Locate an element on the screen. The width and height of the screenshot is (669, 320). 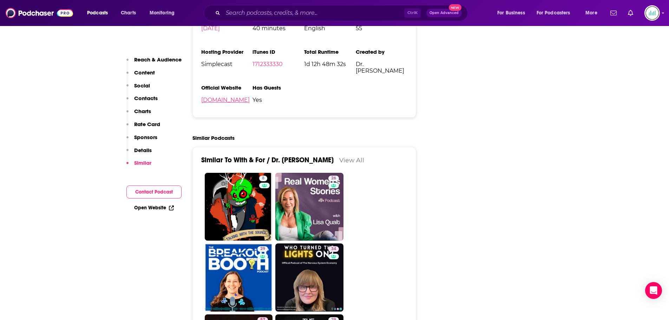
p: Contacts is located at coordinates (146, 98).